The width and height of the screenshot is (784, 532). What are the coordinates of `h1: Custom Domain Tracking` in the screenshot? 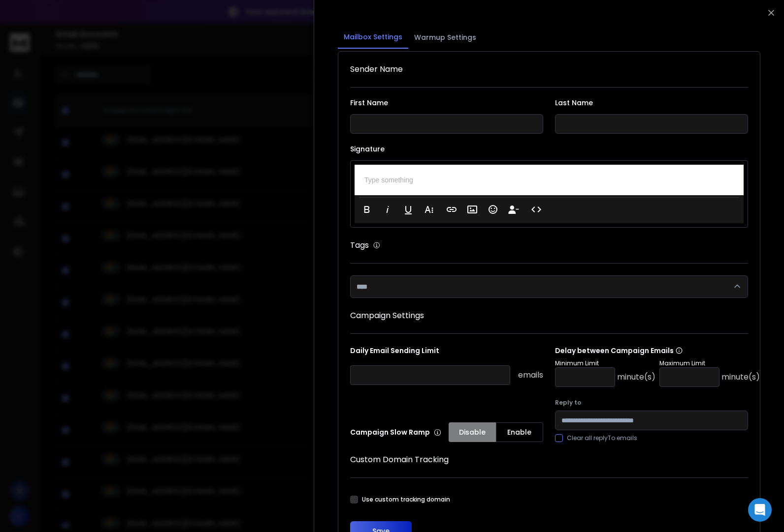 It's located at (549, 460).